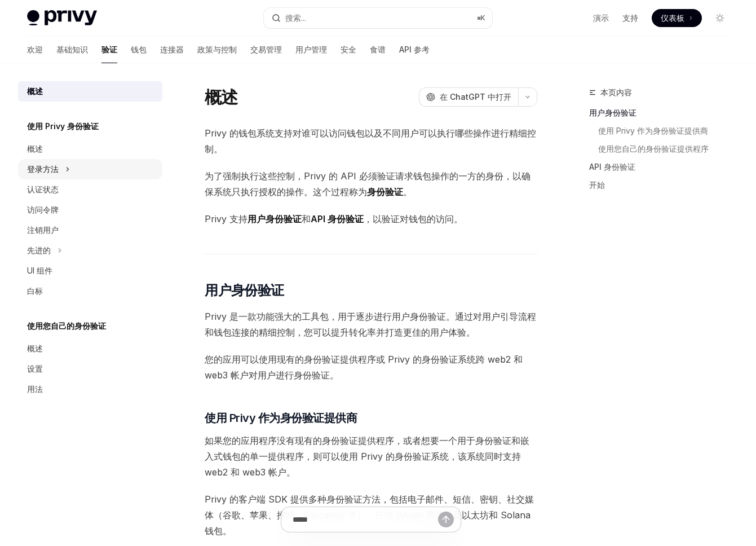 The image size is (756, 546). What do you see at coordinates (476, 97) in the screenshot?
I see `font: 在 ChatGPT 中打开` at bounding box center [476, 97].